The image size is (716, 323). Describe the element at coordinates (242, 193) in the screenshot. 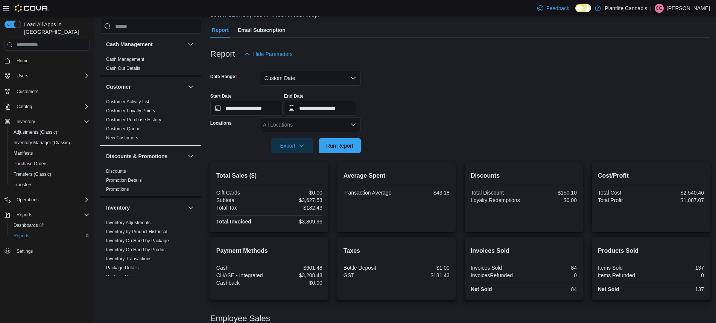

I see `div: Gift Cards` at that location.